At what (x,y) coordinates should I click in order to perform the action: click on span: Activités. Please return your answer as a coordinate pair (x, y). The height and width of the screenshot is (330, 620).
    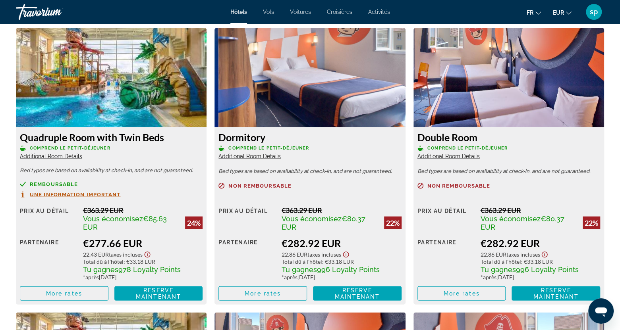
    Looking at the image, I should click on (379, 12).